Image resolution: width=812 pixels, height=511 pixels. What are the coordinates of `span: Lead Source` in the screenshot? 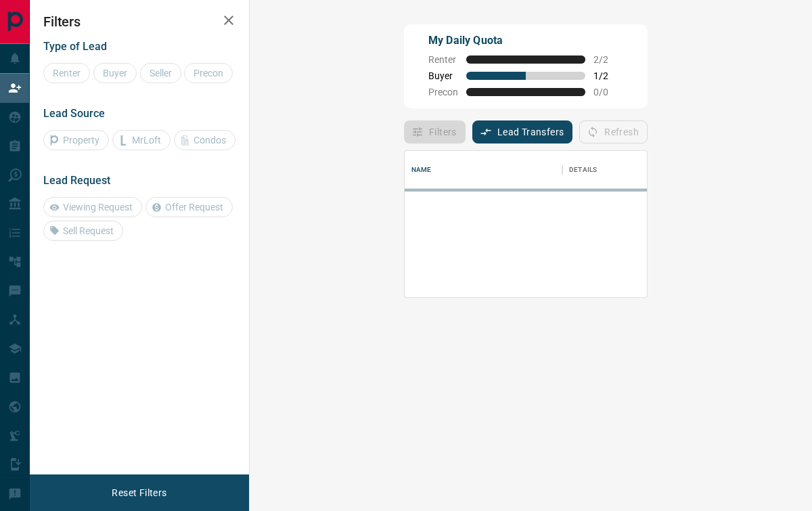 It's located at (74, 113).